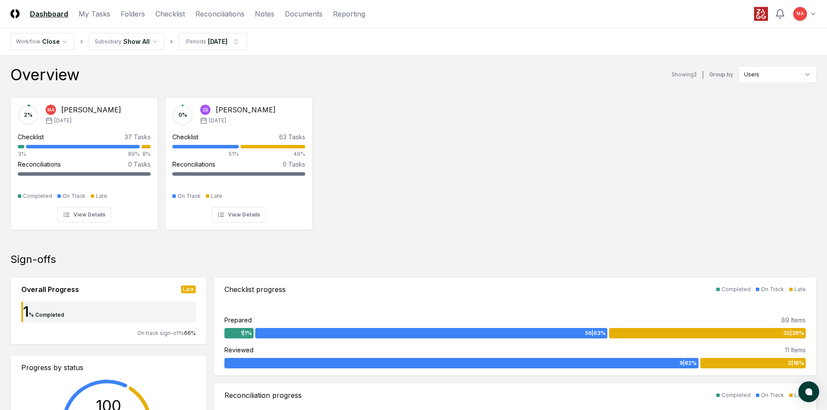 The image size is (827, 410). What do you see at coordinates (196, 42) in the screenshot?
I see `div: Periods` at bounding box center [196, 42].